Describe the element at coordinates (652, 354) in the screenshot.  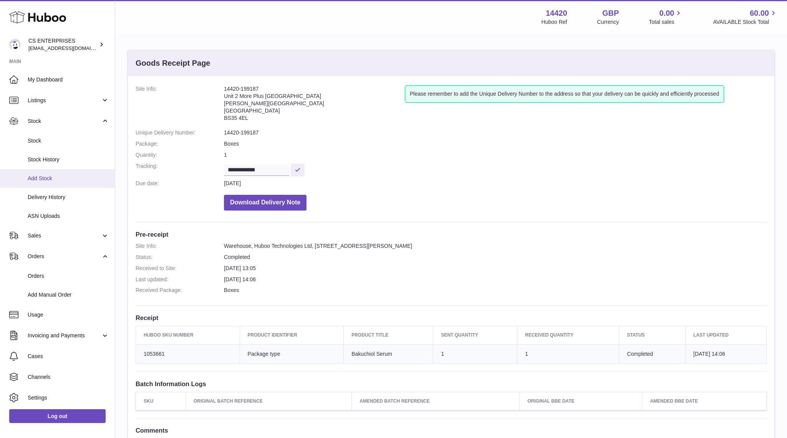
I see `td: Completed` at that location.